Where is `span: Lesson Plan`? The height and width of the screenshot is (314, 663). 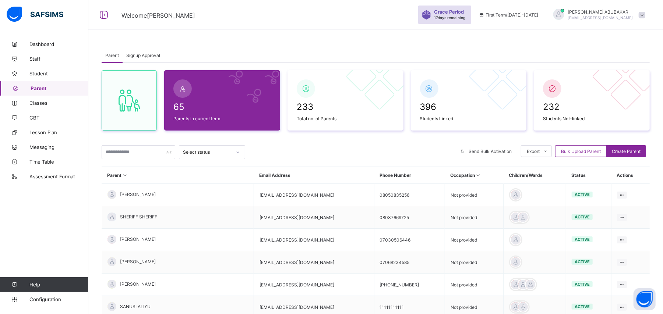
span: Lesson Plan is located at coordinates (59, 133).